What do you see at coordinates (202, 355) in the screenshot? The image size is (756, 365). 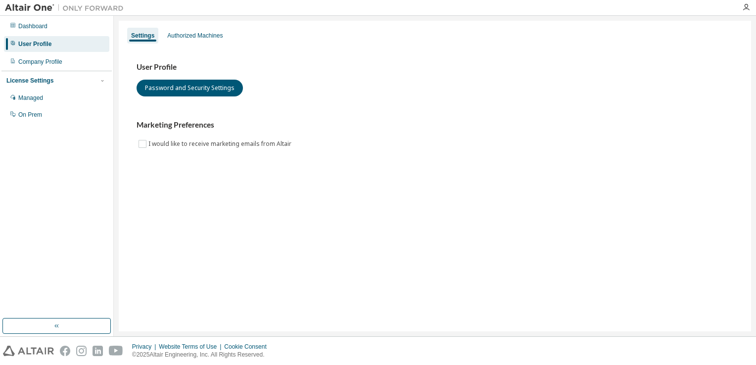 I see `p: © 2025 Altair Engineering, Inc. All Rights Reserved.` at bounding box center [202, 355].